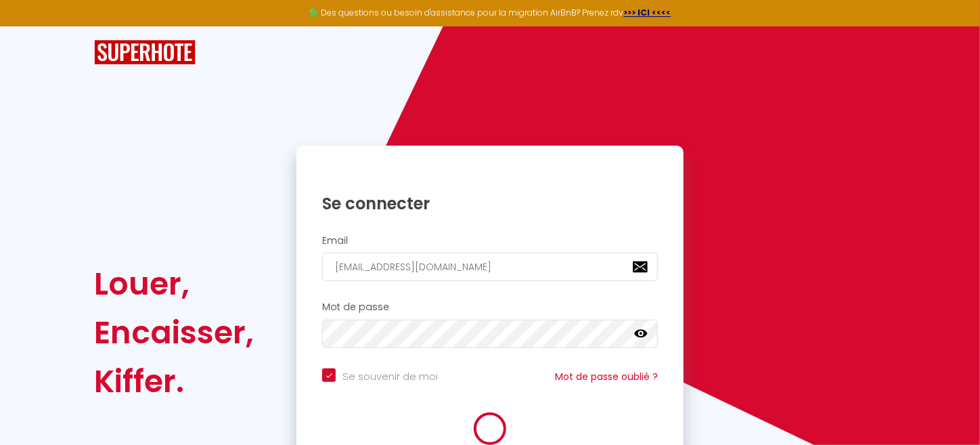 This screenshot has height=445, width=980. What do you see at coordinates (490, 240) in the screenshot?
I see `h2: Email` at bounding box center [490, 240].